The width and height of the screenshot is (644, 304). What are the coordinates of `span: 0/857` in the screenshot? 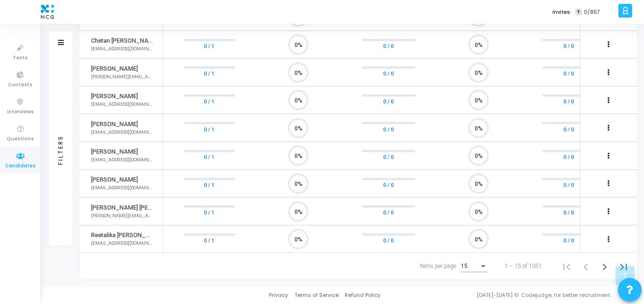 It's located at (591, 12).